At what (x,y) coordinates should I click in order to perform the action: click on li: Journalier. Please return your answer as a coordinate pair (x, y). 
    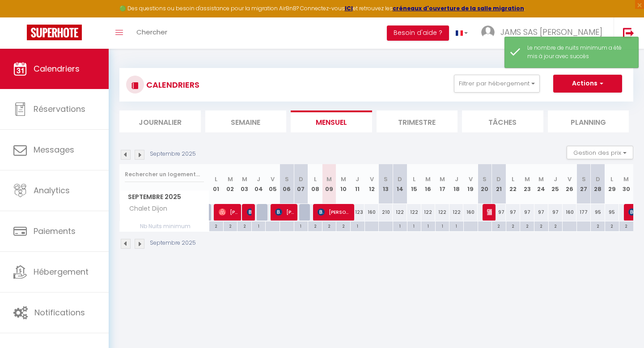
    Looking at the image, I should click on (160, 121).